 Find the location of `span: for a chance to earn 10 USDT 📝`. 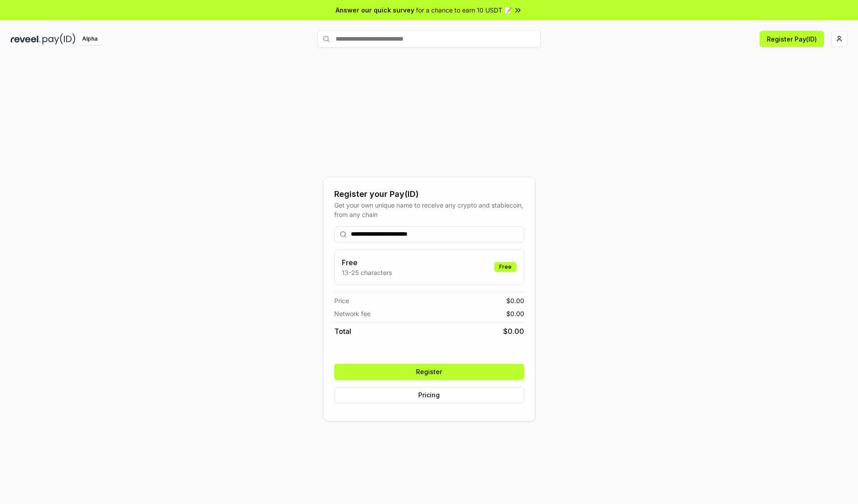

span: for a chance to earn 10 USDT 📝 is located at coordinates (464, 10).